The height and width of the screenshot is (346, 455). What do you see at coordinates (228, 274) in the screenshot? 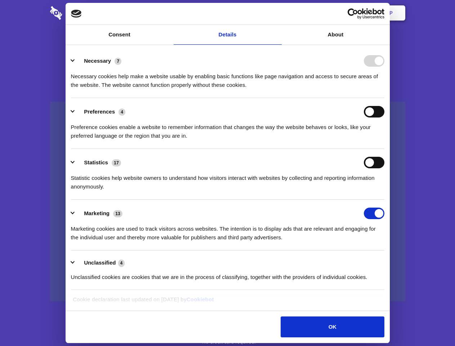
I see `div: Unclassified cookies are cookies that we are in the process of classifying, together with the pro...` at bounding box center [228, 274].